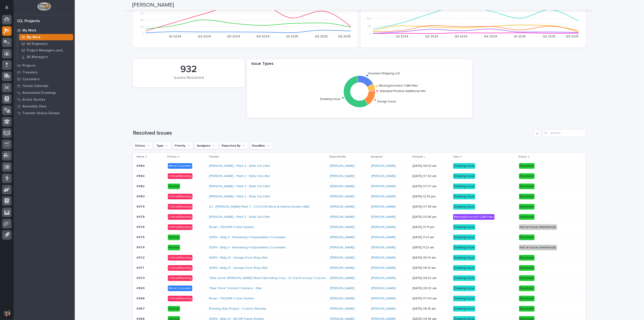  I want to click on text: Q1 2024, so click(403, 36).